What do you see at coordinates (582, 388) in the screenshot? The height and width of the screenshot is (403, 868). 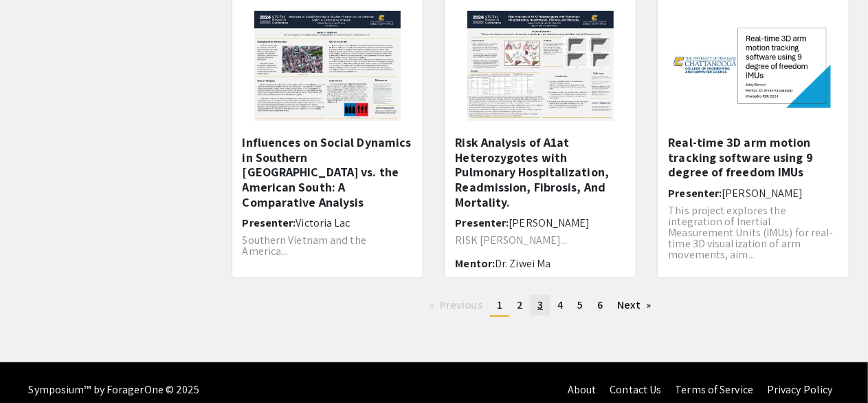 I see `a: About` at bounding box center [582, 388].